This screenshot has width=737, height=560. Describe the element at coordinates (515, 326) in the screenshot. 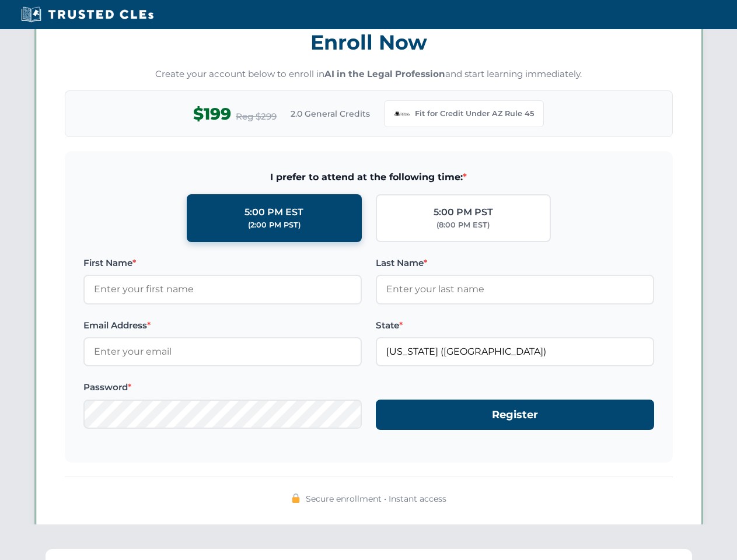

I see `label: State` at that location.